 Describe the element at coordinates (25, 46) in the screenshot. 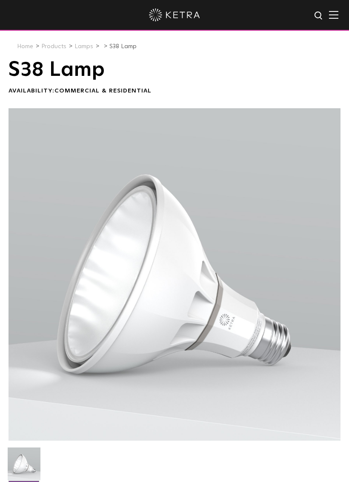

I see `a: Home` at that location.